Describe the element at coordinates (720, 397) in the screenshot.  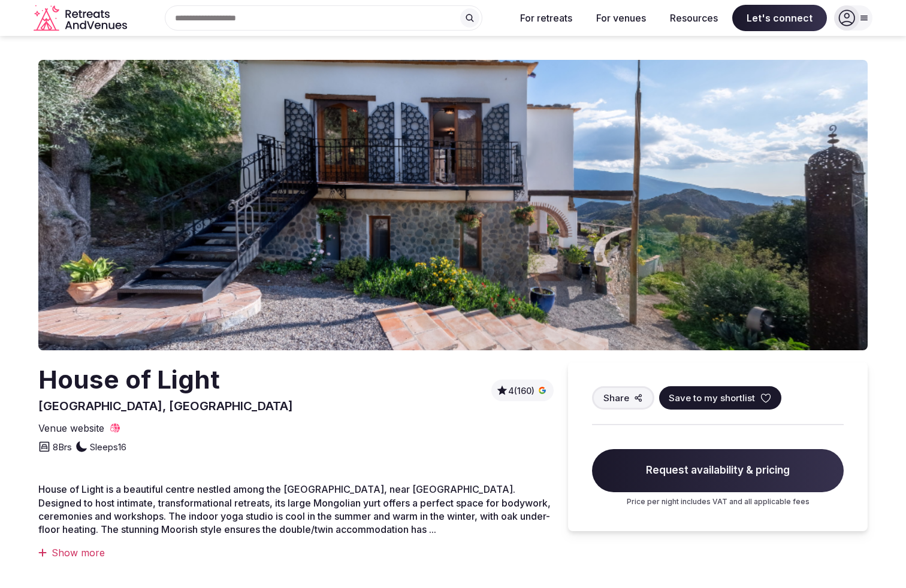
I see `button: Save to my shortlist` at that location.